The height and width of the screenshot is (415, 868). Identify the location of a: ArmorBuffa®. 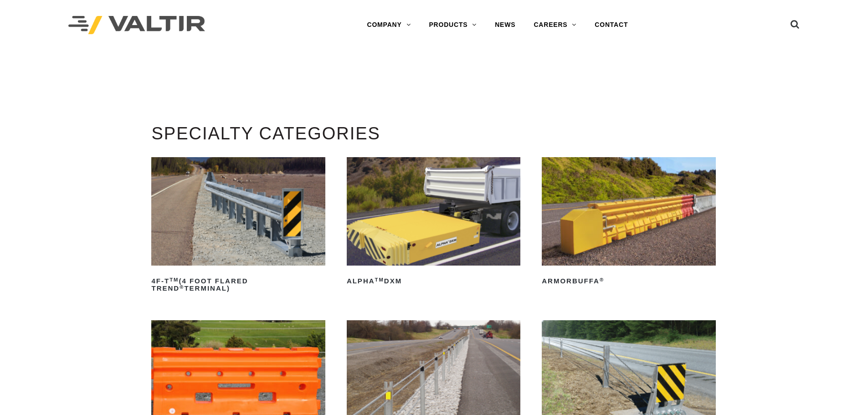
(628, 223).